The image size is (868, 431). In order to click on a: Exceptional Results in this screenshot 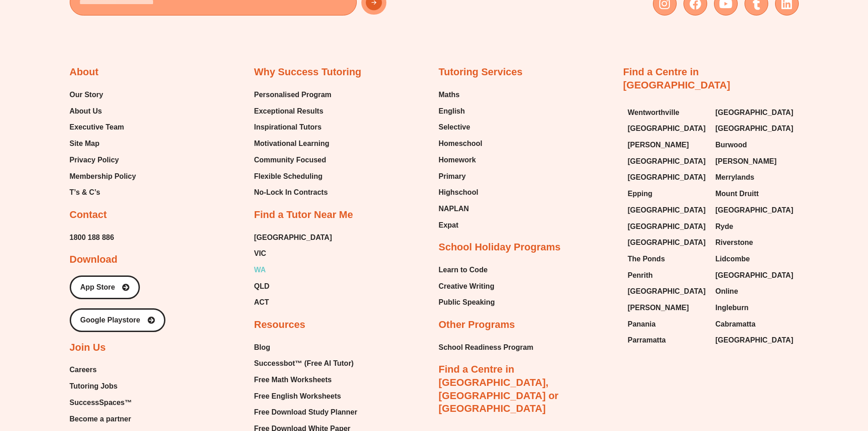, I will do `click(293, 111)`.